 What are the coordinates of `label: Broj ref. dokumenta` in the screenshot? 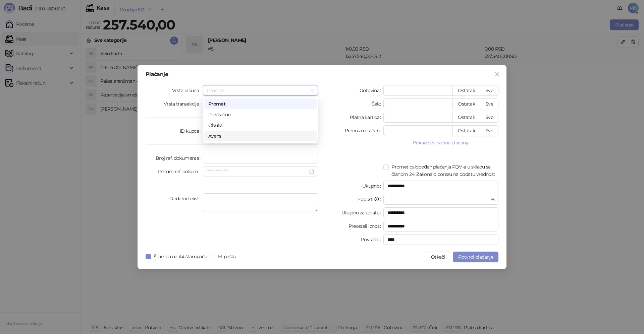 It's located at (179, 158).